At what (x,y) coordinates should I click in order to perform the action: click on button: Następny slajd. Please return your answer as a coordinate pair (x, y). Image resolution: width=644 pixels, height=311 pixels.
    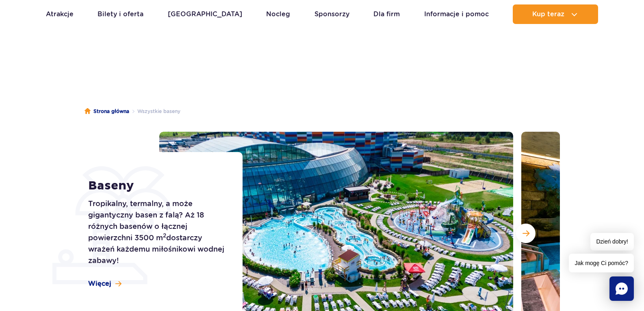
    Looking at the image, I should click on (526, 233).